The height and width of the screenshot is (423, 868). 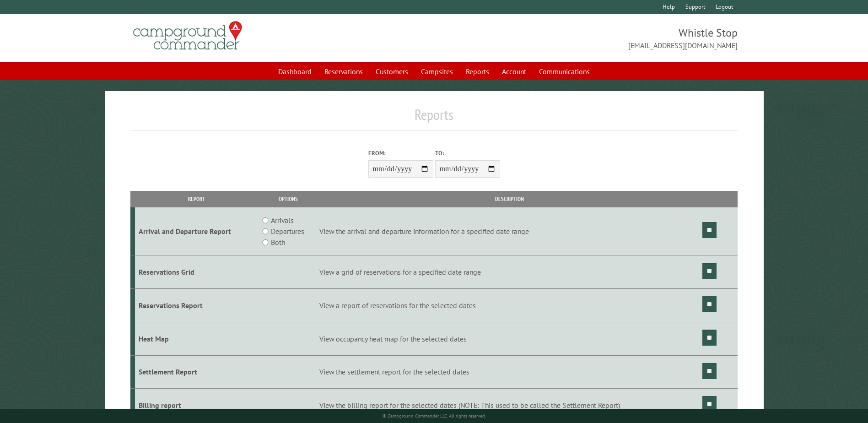 What do you see at coordinates (196, 272) in the screenshot?
I see `td: Reservations Grid` at bounding box center [196, 272].